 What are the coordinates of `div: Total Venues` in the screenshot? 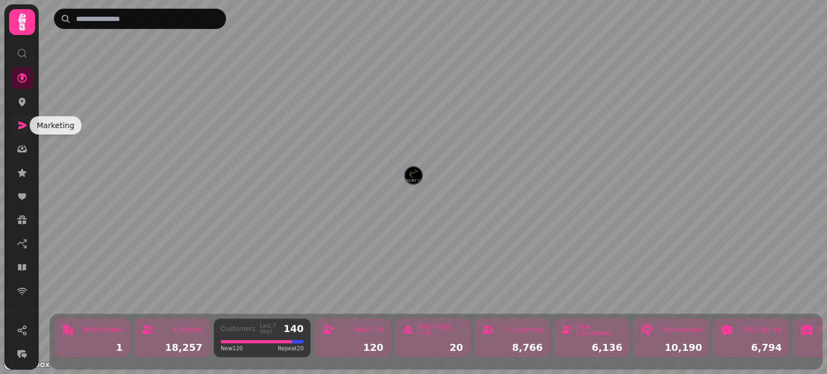 It's located at (102, 330).